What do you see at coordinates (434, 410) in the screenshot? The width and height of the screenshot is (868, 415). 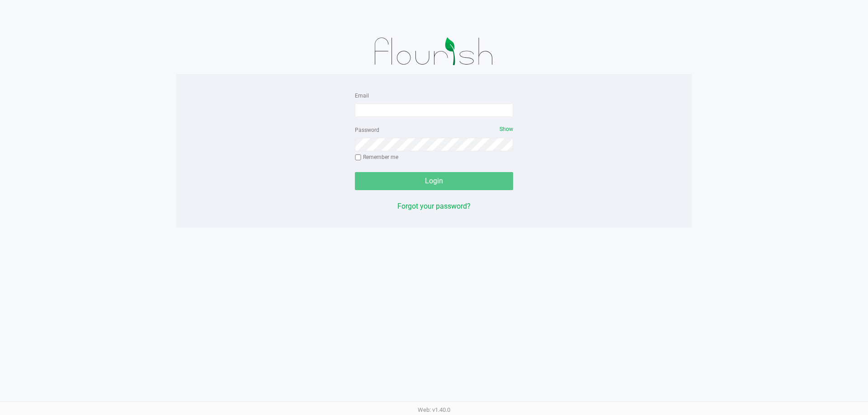 I see `span: Web: v1.40.0` at bounding box center [434, 410].